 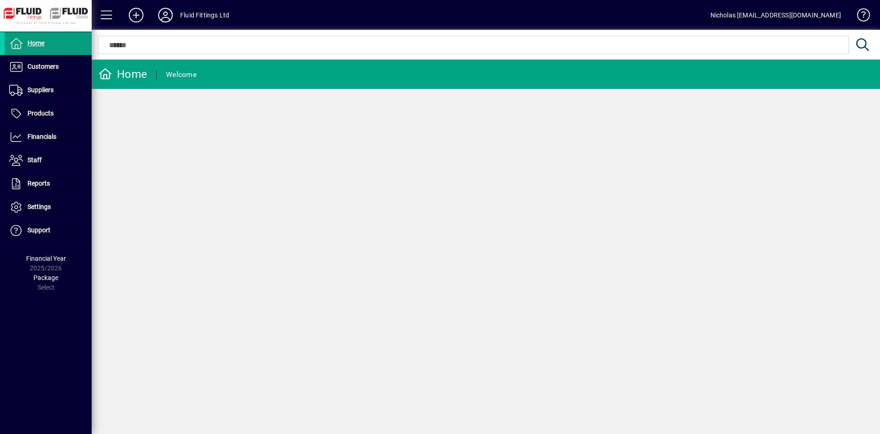 What do you see at coordinates (48, 160) in the screenshot?
I see `a: Staff` at bounding box center [48, 160].